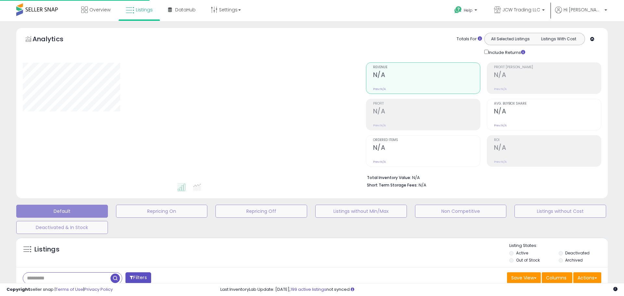 The width and height of the screenshot is (624, 296). What do you see at coordinates (422, 185) in the screenshot?
I see `span: N/A` at bounding box center [422, 185].